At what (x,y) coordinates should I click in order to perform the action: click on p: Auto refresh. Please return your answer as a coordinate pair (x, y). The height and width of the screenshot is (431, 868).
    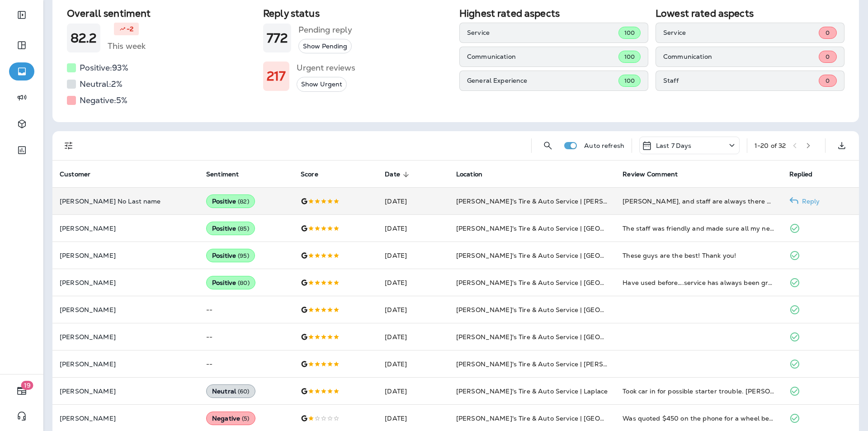
    Looking at the image, I should click on (604, 145).